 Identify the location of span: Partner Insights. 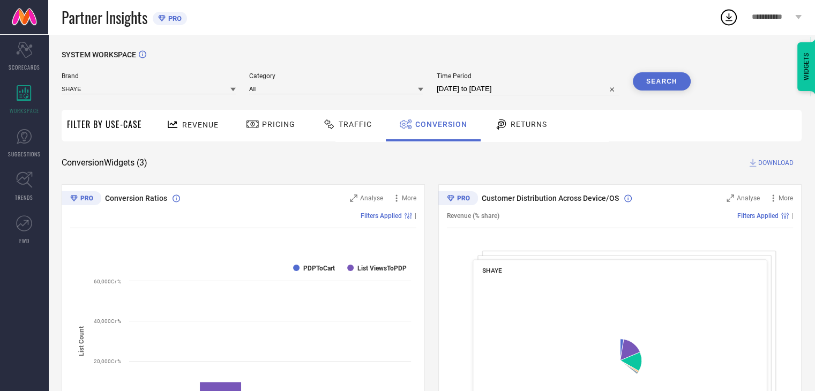
(104, 17).